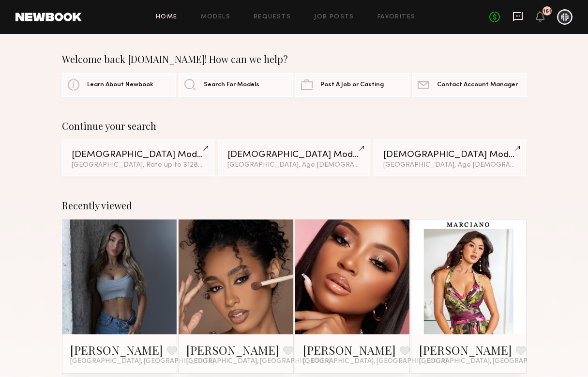  I want to click on div: 181, so click(547, 11).